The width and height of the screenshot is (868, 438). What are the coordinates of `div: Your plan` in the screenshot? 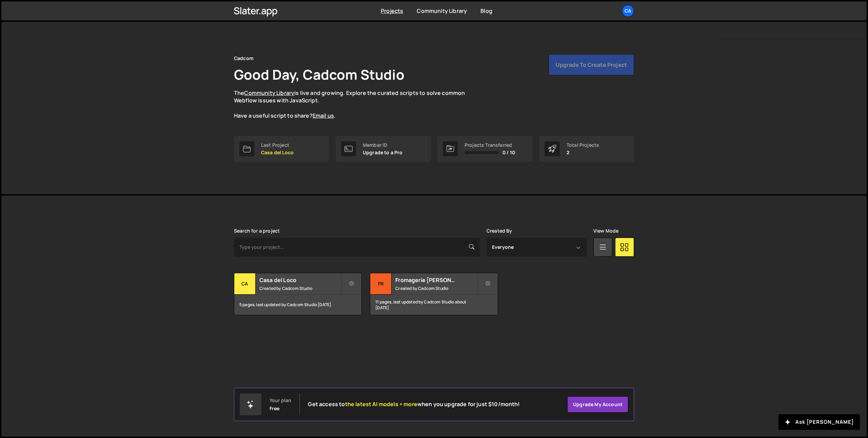 It's located at (281, 400).